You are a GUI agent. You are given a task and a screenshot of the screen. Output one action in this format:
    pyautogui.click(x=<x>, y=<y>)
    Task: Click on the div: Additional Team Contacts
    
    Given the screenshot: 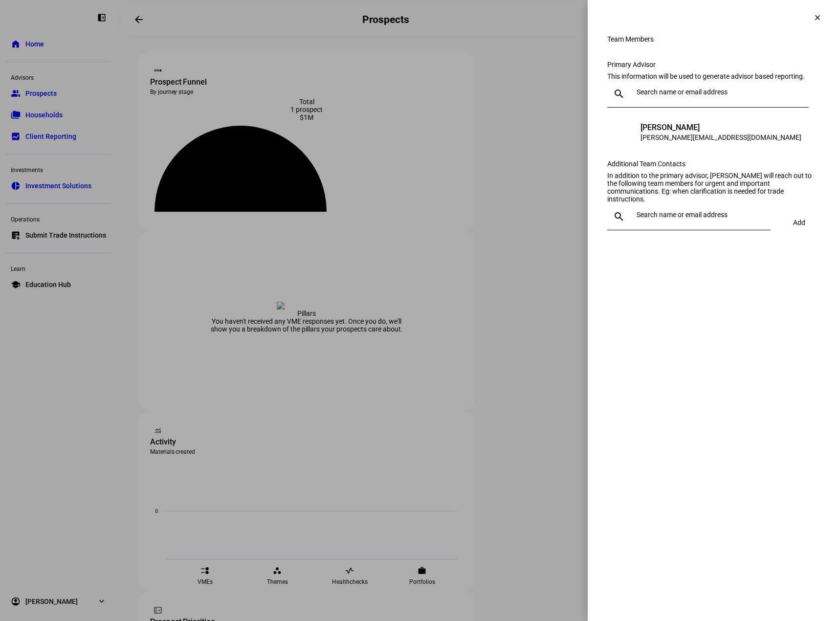 What is the action you would take?
    pyautogui.click(x=714, y=163)
    